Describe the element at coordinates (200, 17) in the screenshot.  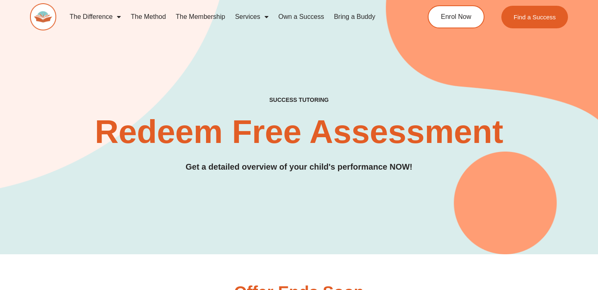
I see `a: The Membership` at that location.